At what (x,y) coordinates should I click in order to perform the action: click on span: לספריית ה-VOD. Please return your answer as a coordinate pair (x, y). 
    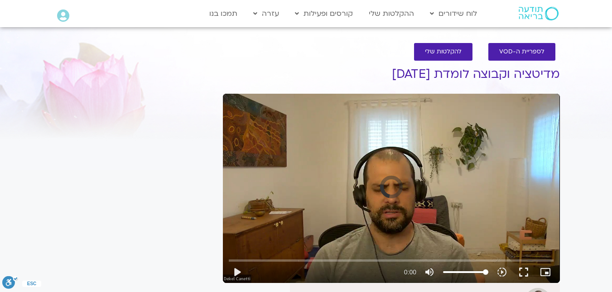
    Looking at the image, I should click on (522, 52).